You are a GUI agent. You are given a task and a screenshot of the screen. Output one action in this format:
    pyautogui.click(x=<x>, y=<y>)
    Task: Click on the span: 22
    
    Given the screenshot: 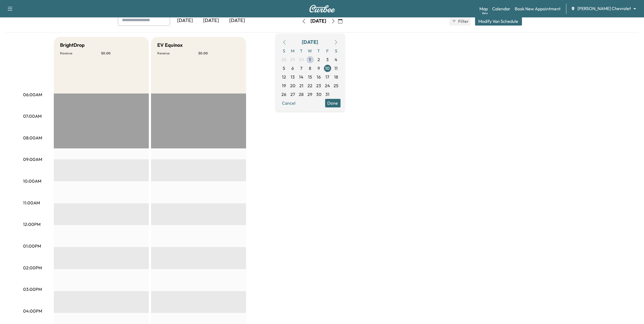 What is the action you would take?
    pyautogui.click(x=310, y=85)
    